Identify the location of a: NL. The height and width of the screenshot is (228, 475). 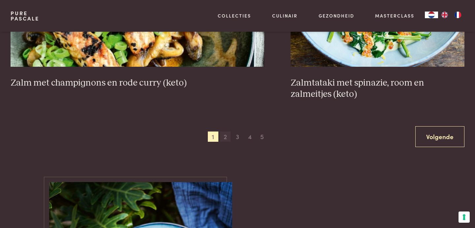
(432, 15).